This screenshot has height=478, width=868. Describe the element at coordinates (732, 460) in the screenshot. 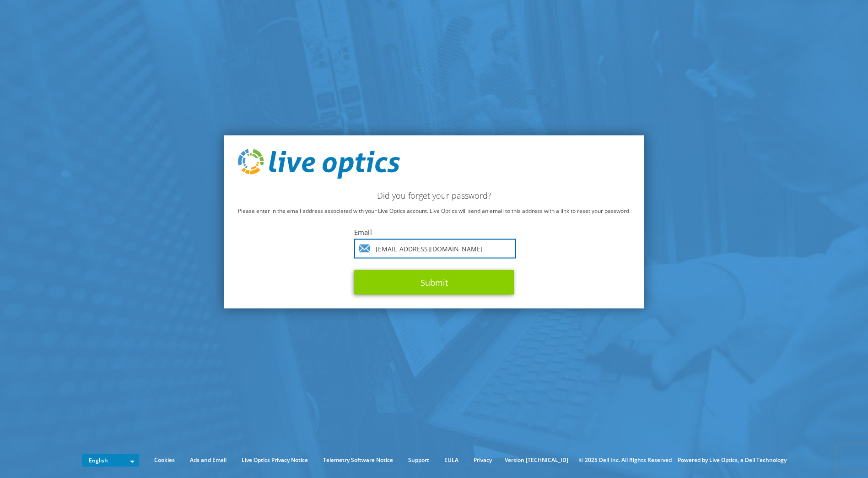

I see `li: Powered by Live Optics, a Dell Technology` at that location.